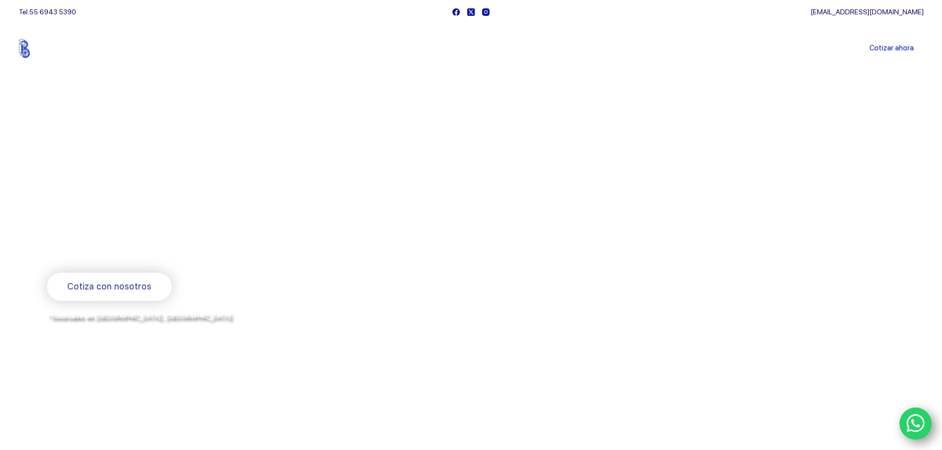  Describe the element at coordinates (109, 287) in the screenshot. I see `span: Cotiza con nosotros` at that location.